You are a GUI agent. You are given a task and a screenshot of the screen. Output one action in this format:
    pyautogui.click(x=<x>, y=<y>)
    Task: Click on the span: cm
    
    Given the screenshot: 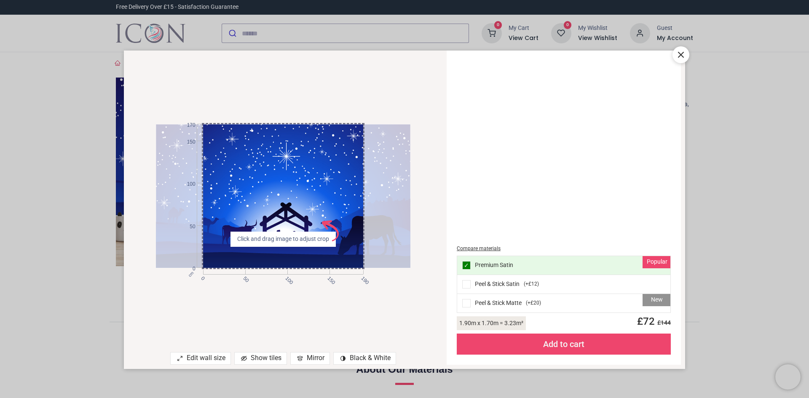 What is the action you would take?
    pyautogui.click(x=191, y=274)
    